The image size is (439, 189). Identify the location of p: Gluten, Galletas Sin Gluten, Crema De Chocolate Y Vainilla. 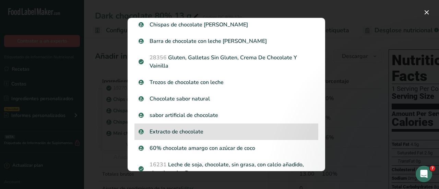
(226, 62).